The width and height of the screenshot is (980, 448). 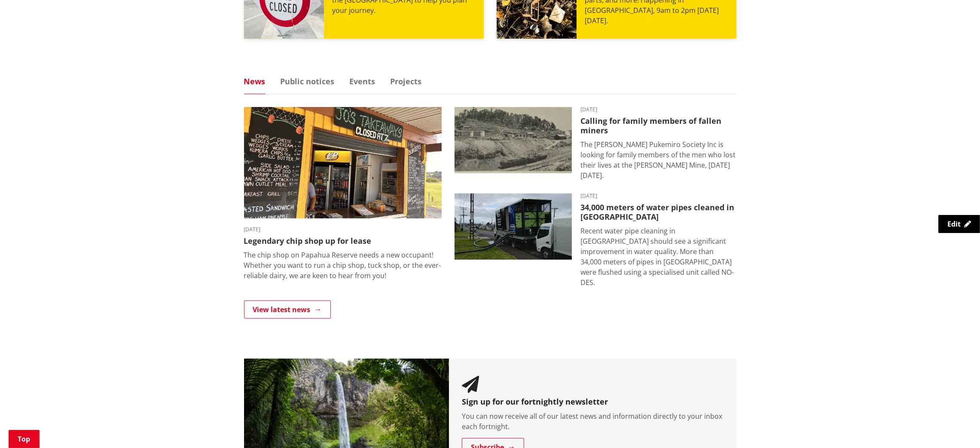 I want to click on a: Events, so click(x=363, y=82).